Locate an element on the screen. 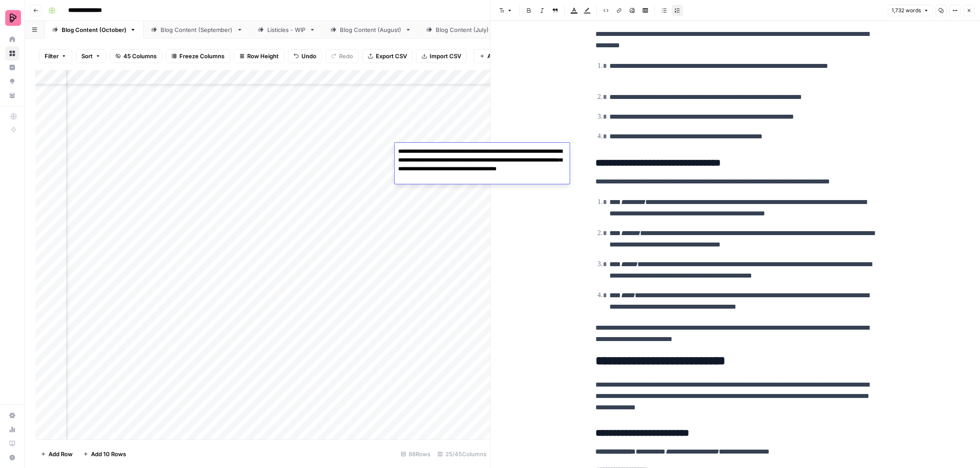 Image resolution: width=980 pixels, height=468 pixels. span: 45 Columns is located at coordinates (140, 56).